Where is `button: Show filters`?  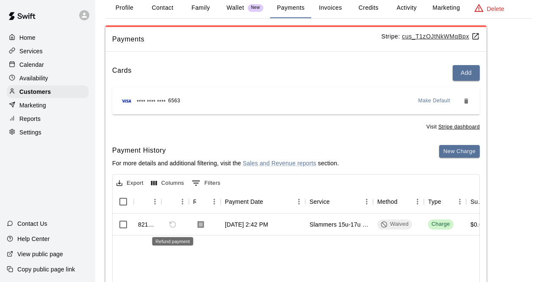 button: Show filters is located at coordinates (206, 183).